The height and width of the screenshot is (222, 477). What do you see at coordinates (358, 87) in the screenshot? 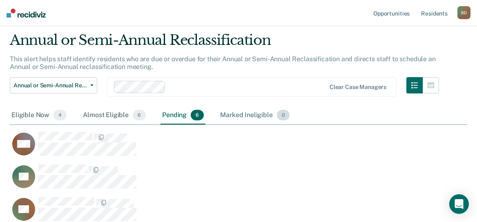
I see `div: Clear case managers` at bounding box center [358, 87].